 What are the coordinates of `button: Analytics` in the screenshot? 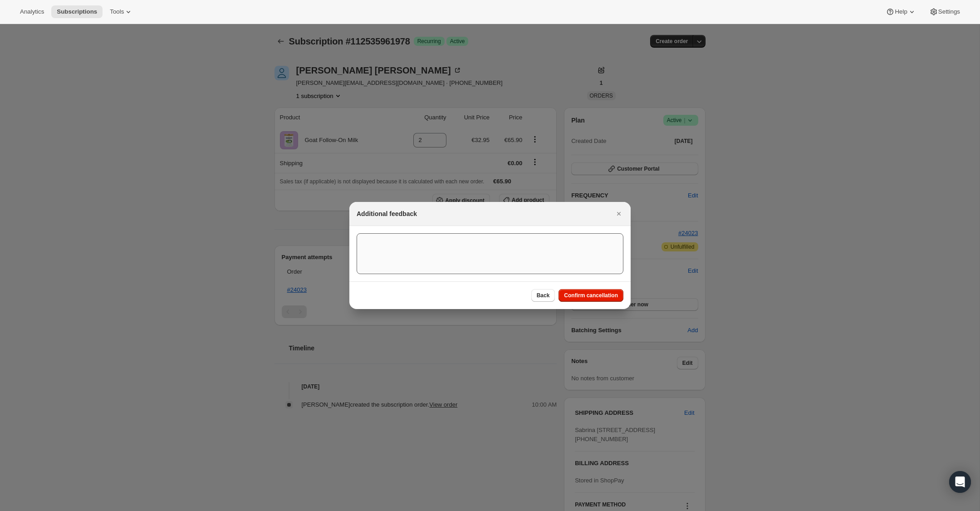 It's located at (32, 11).